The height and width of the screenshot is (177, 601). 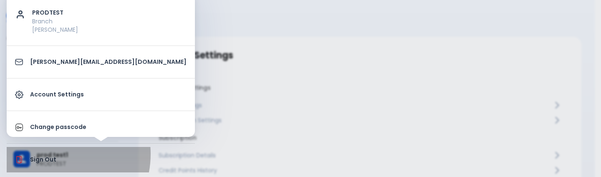 I want to click on p: Account Settings, so click(x=108, y=94).